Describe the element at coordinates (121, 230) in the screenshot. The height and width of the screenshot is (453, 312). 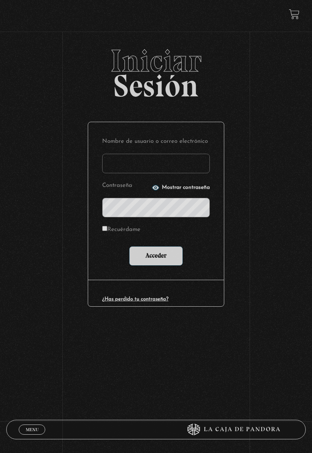
I see `label: Recuérdame` at that location.